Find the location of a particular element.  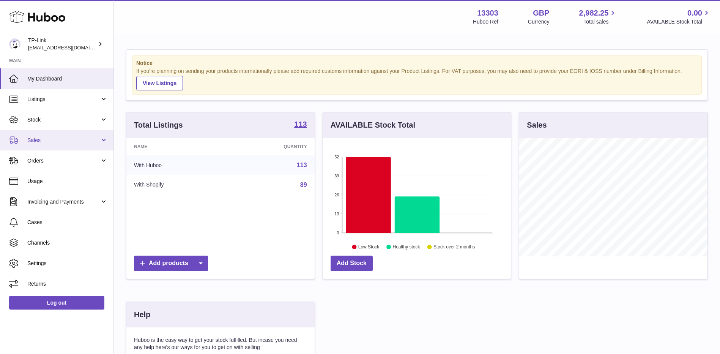

text: 52 is located at coordinates (336, 157).